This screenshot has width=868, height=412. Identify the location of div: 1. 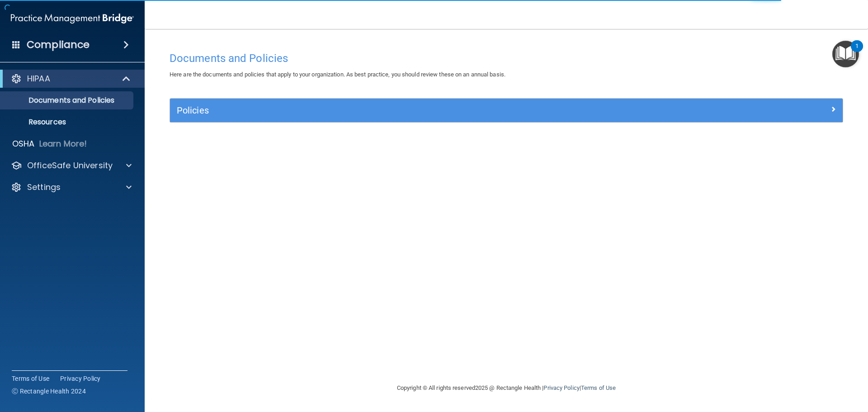
(857, 52).